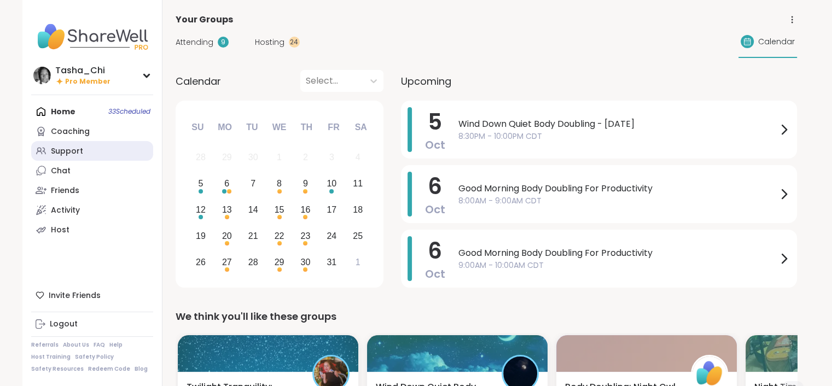  What do you see at coordinates (331, 157) in the screenshot?
I see `div: 3` at bounding box center [331, 157].